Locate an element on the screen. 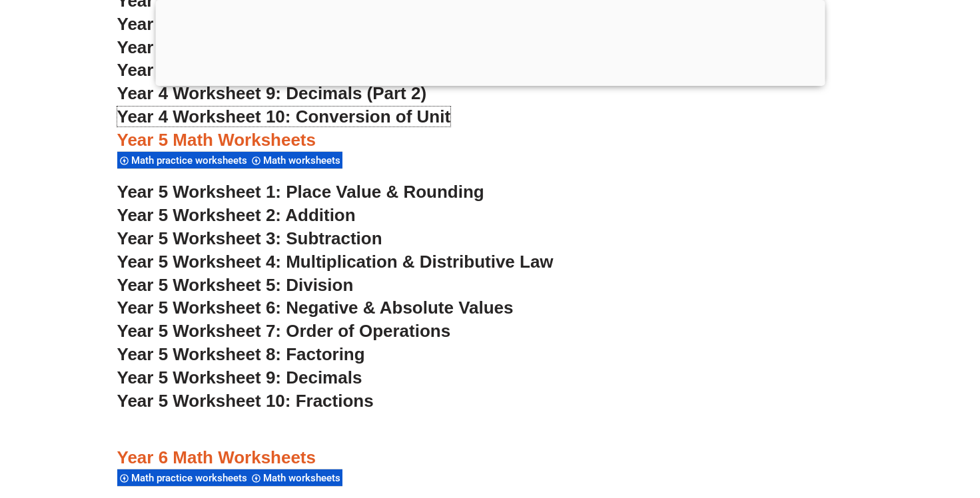 The width and height of the screenshot is (980, 498). a: Year 4 Worksheet 6: Division is located at coordinates (235, 24).